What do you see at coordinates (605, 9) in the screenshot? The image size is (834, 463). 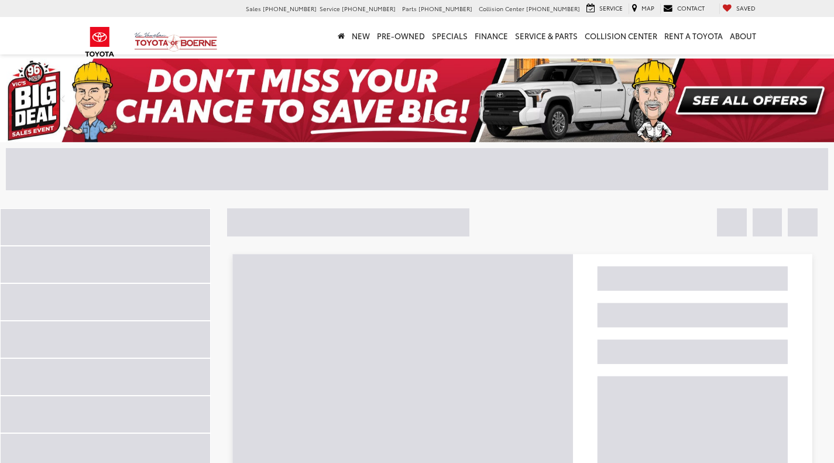 I see `a: Service` at bounding box center [605, 9].